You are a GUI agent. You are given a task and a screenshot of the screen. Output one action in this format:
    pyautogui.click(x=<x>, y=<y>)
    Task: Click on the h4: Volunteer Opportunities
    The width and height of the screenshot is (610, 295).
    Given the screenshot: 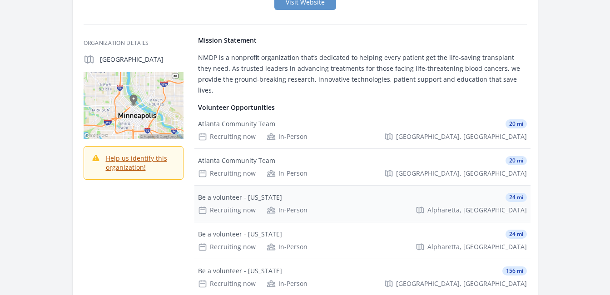 What is the action you would take?
    pyautogui.click(x=362, y=108)
    